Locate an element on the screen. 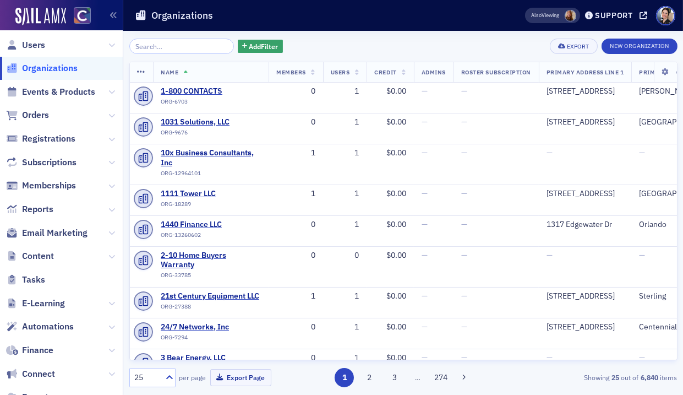  a: New Organization is located at coordinates (639, 45).